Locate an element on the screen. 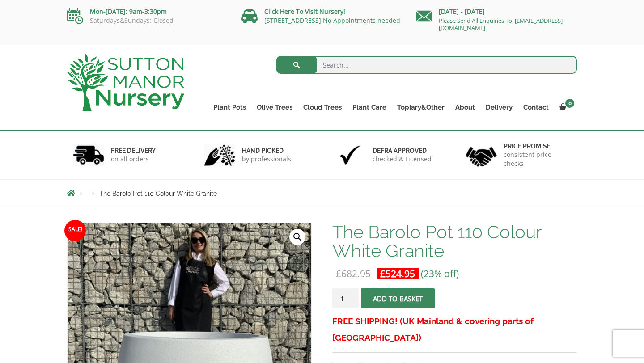  span: The Barolo Pot 110 Colour White Granite is located at coordinates (158, 193).